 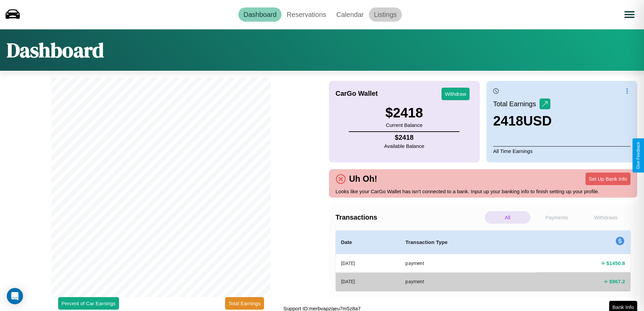 What do you see at coordinates (385, 14) in the screenshot?
I see `a: Listings` at bounding box center [385, 14].